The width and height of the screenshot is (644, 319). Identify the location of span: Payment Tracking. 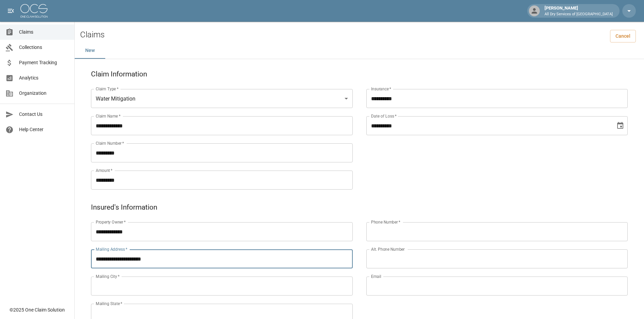
(44, 63).